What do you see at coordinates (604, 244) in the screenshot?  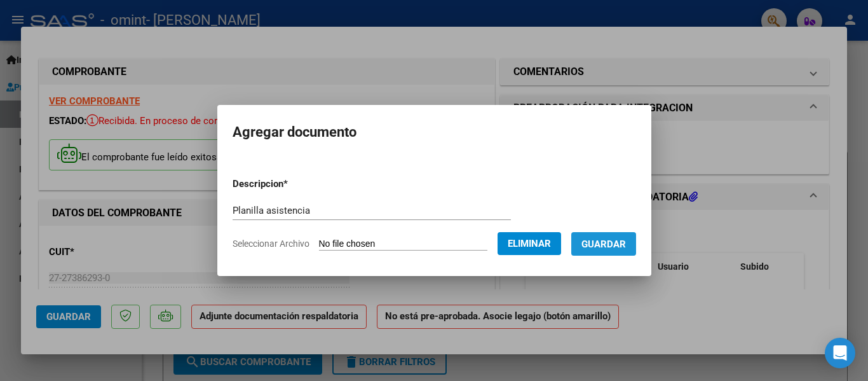 I see `span: Guardar` at bounding box center [604, 244].